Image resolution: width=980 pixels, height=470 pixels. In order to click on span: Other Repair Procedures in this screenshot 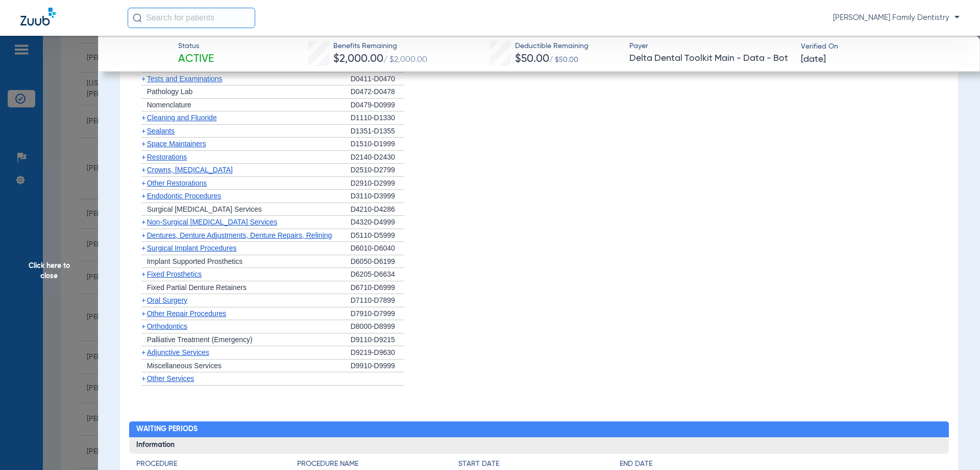, I will do `click(187, 313)`.